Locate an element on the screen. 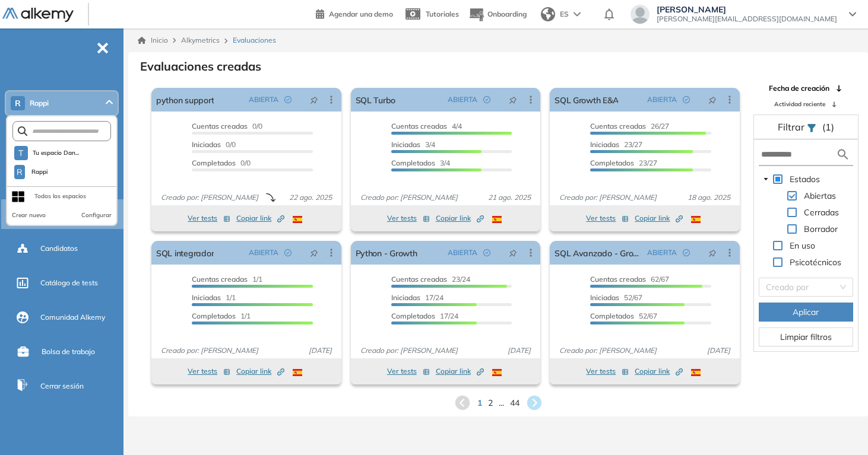  a: SQL integrador is located at coordinates (185, 253).